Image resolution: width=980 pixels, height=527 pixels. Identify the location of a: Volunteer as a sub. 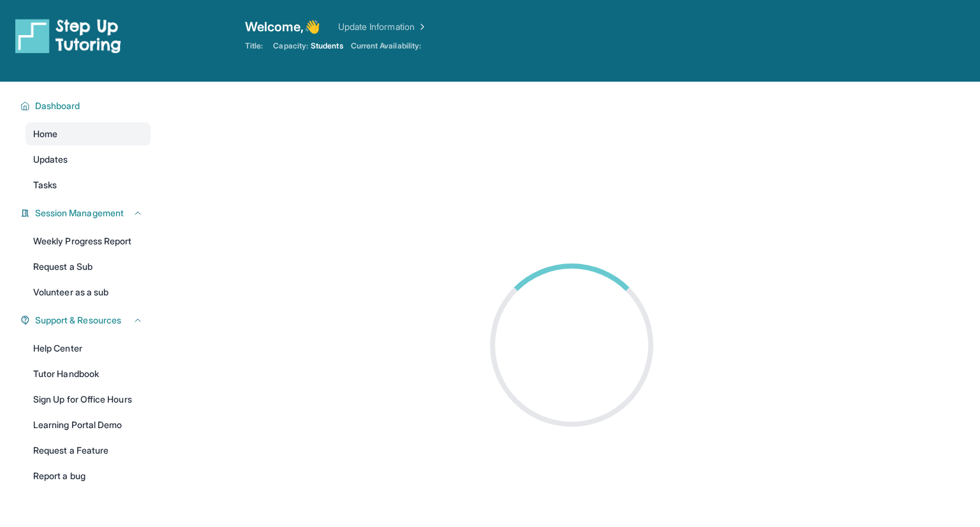
(88, 292).